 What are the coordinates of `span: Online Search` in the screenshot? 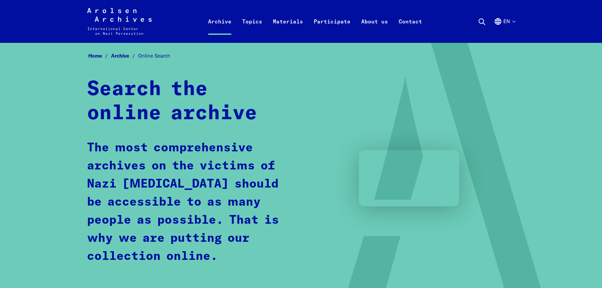 It's located at (154, 55).